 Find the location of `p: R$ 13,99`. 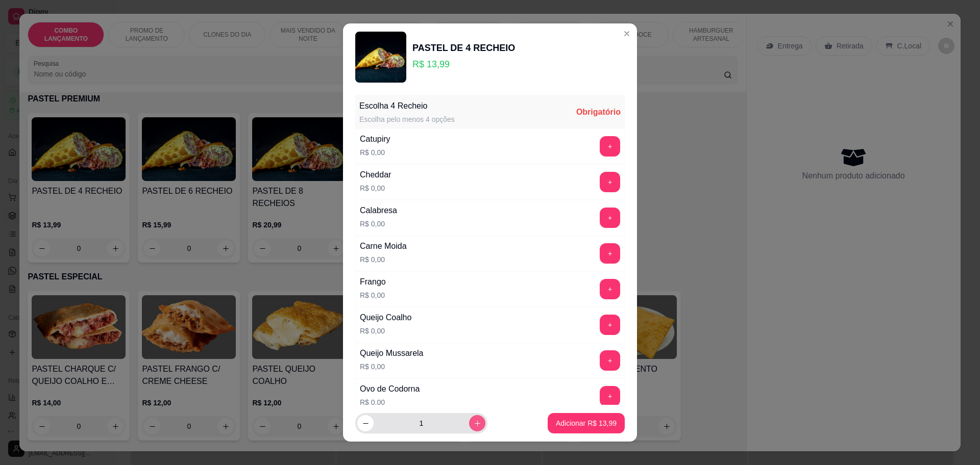

p: R$ 13,99 is located at coordinates (464, 64).